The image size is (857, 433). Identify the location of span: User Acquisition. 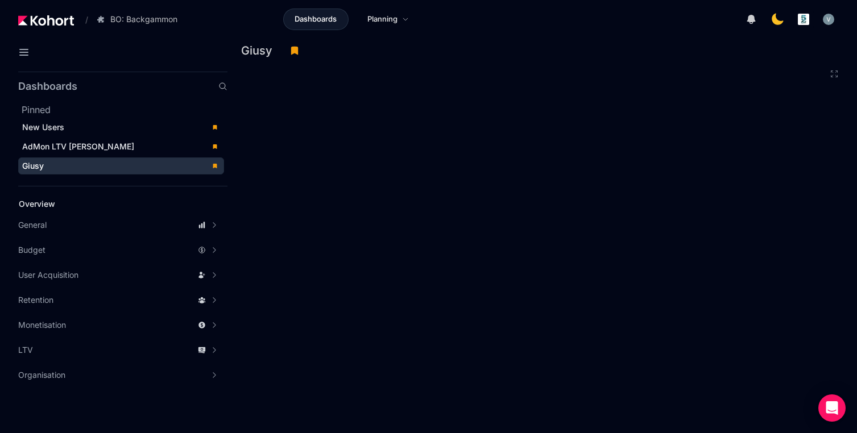
(48, 275).